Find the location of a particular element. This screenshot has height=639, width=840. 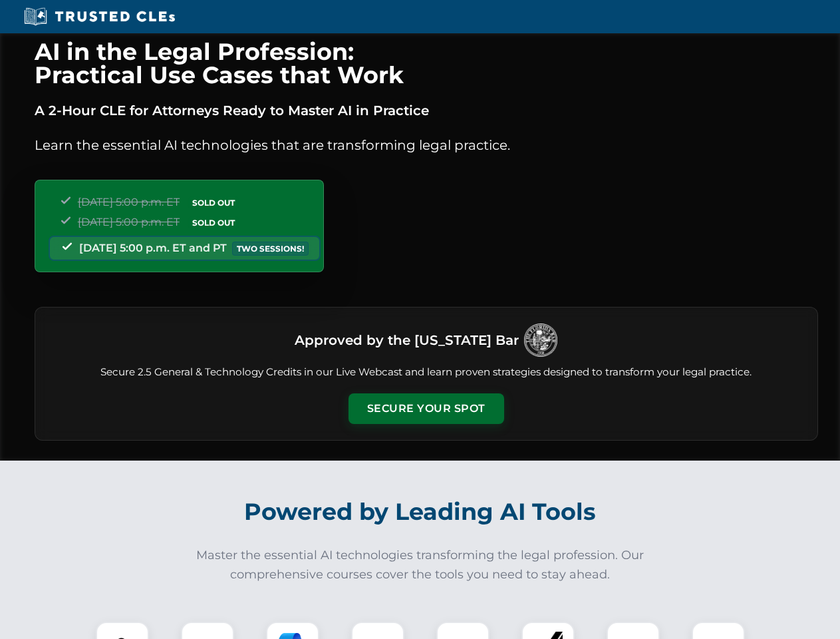

p: Master the essential AI technologies transforming the legal profession. Our comprehensive courses... is located at coordinates (420, 565).